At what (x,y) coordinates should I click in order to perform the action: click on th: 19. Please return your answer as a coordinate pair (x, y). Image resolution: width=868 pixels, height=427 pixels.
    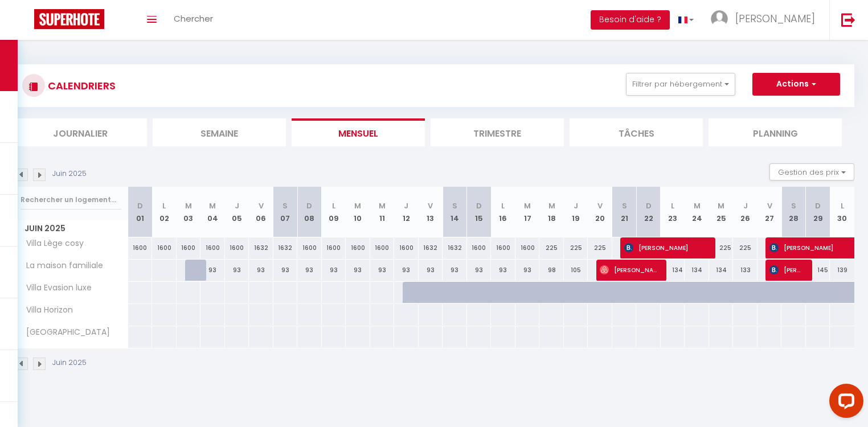
    Looking at the image, I should click on (576, 212).